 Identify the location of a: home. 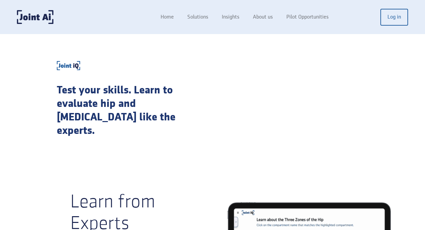
(35, 17).